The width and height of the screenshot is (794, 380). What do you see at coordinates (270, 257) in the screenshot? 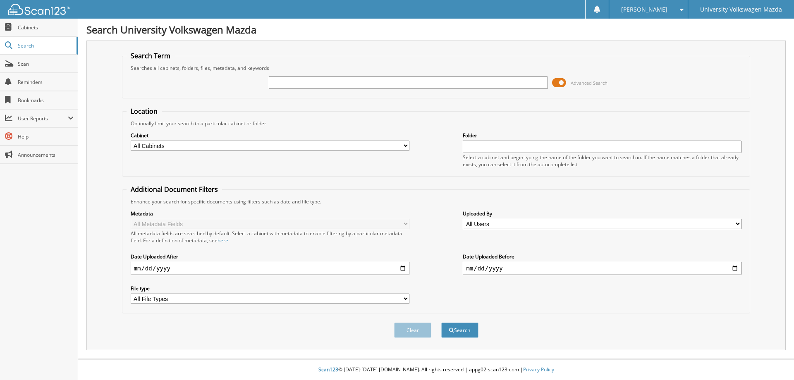
I see `label: Date Uploaded After` at bounding box center [270, 257].